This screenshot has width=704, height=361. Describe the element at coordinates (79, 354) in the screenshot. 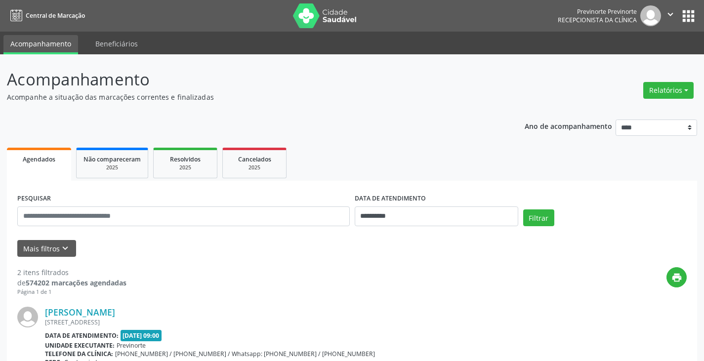

I see `b: Telefone da clínica:` at that location.